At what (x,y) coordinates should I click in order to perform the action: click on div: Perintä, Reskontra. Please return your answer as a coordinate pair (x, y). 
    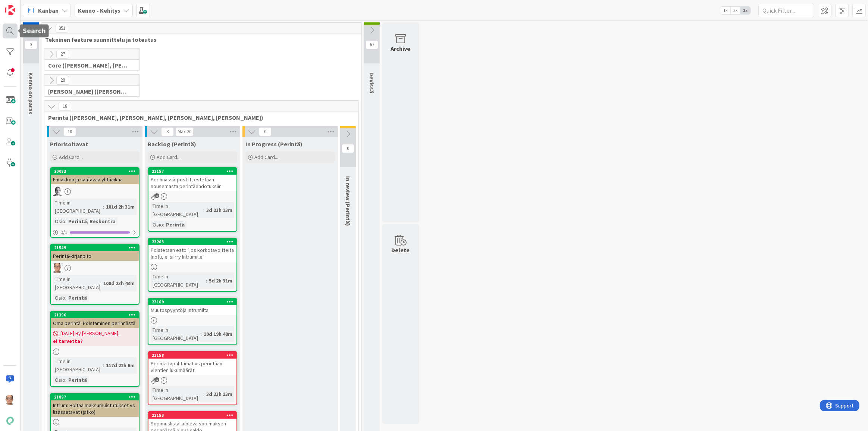
    Looking at the image, I should click on (92, 221).